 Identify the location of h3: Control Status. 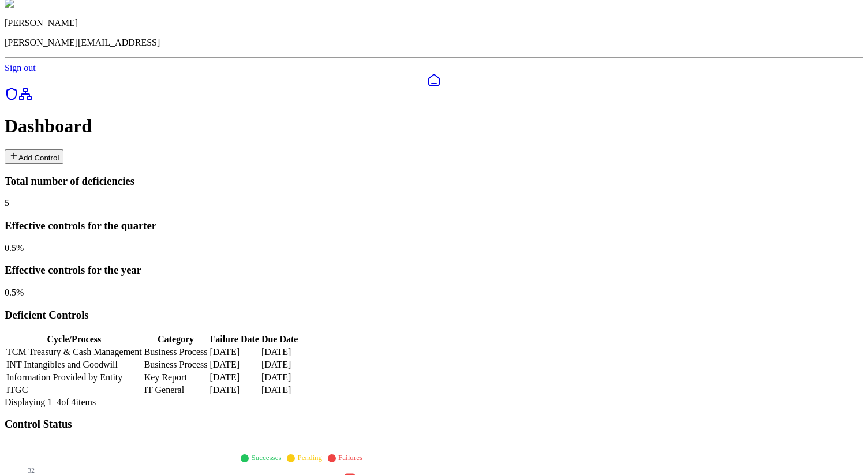
(434, 424).